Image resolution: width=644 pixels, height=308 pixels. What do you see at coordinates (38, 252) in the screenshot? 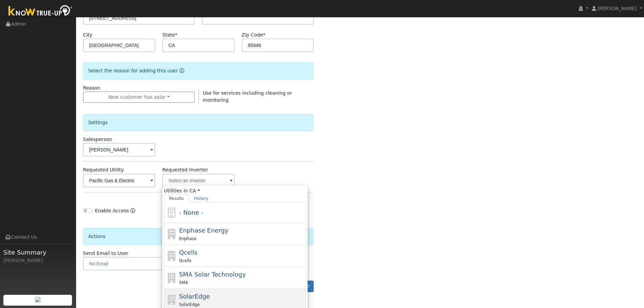
I see `span: Site Summary` at bounding box center [38, 252].